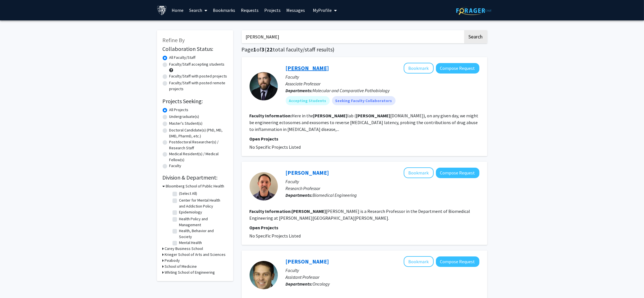  What do you see at coordinates (457, 172) in the screenshot?
I see `button: Compose Request to Kenneth Boheler` at bounding box center [457, 172].